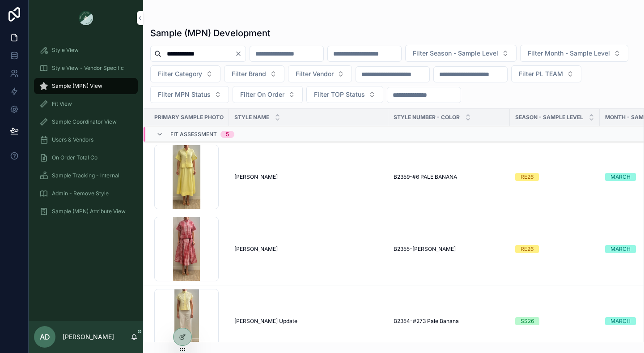  I want to click on a: Sample (MPN) Attribute View, so click(86, 211).